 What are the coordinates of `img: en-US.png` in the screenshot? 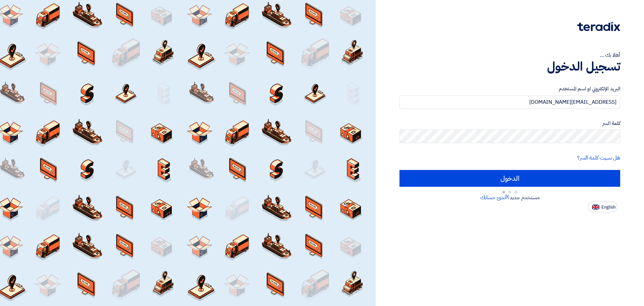 It's located at (596, 207).